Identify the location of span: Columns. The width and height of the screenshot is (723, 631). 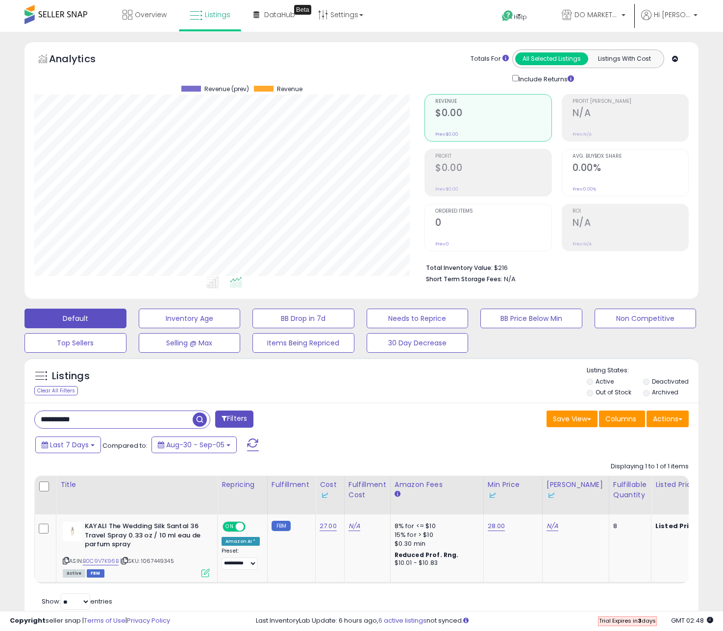
(620, 419).